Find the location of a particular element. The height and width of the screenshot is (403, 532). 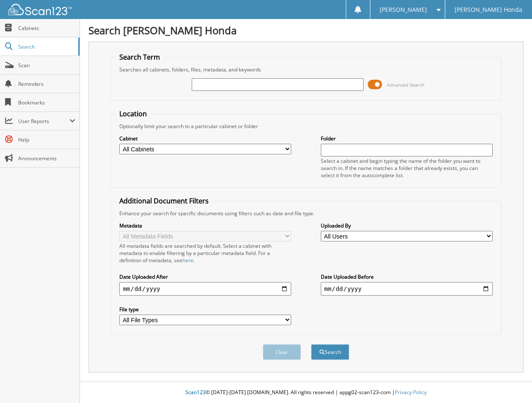

span: Advanced Search is located at coordinates (406, 85).